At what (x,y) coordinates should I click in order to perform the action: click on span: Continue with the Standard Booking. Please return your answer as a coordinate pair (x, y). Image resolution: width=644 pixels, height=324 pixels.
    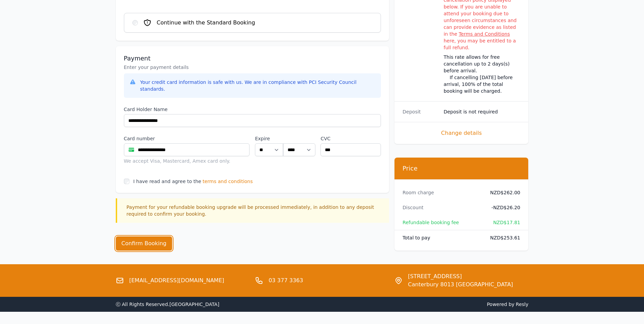
    Looking at the image, I should click on (206, 23).